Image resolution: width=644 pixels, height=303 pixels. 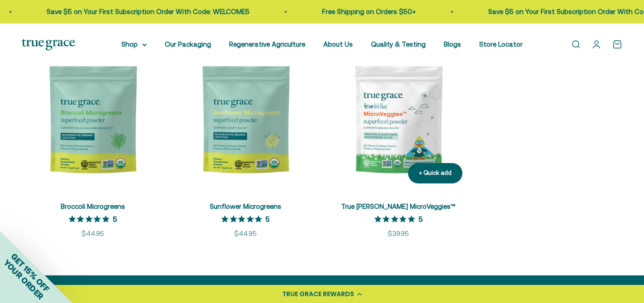 I want to click on a: Quality & Testing, so click(x=398, y=44).